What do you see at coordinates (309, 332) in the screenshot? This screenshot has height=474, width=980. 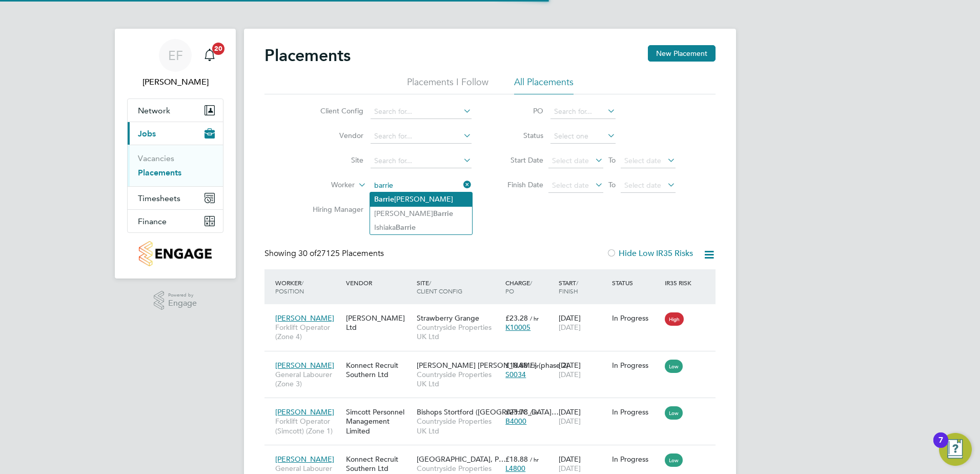 I see `span: Forklift Operator (Zone 4)` at bounding box center [309, 332].